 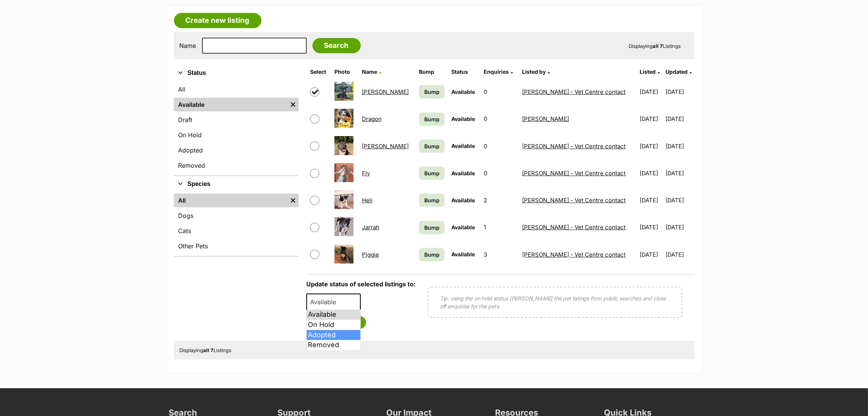 What do you see at coordinates (679, 72) in the screenshot?
I see `a: Updated` at bounding box center [679, 72].